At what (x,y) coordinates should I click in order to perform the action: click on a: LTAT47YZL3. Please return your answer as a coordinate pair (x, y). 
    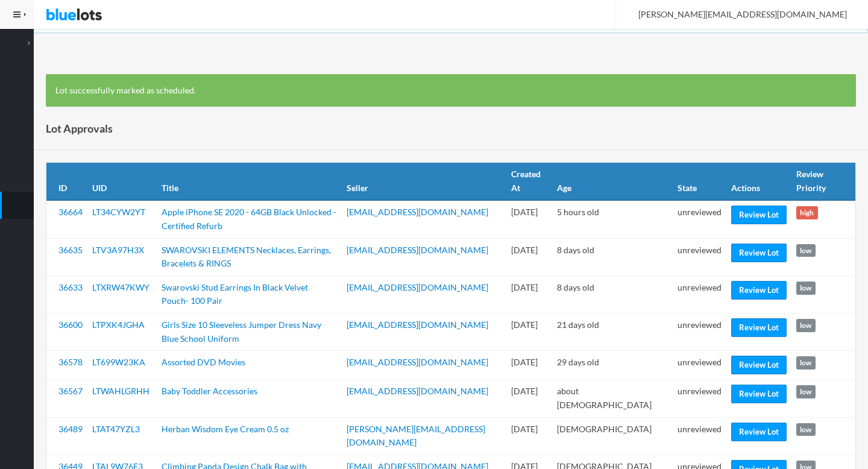
    Looking at the image, I should click on (116, 429).